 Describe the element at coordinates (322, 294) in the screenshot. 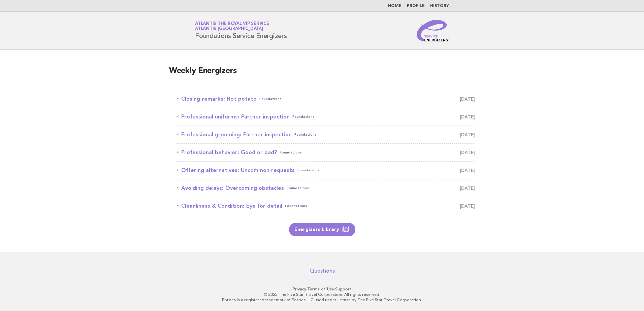

I see `p: © 2025 The Five Star Travel Corporation. All rights reserved.` at that location.